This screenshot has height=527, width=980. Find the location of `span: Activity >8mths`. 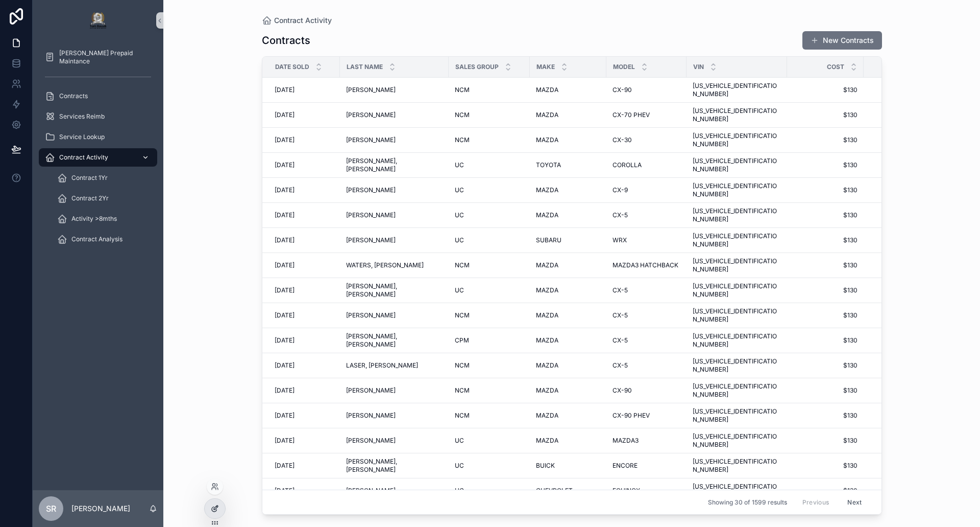

span: Activity >8mths is located at coordinates (94, 219).